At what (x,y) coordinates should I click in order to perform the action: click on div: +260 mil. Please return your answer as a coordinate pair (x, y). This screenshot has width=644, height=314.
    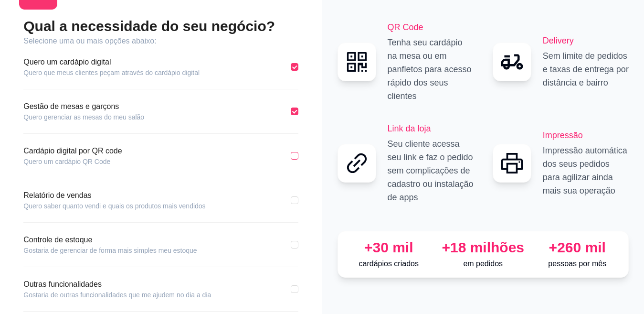
    Looking at the image, I should click on (578, 247).